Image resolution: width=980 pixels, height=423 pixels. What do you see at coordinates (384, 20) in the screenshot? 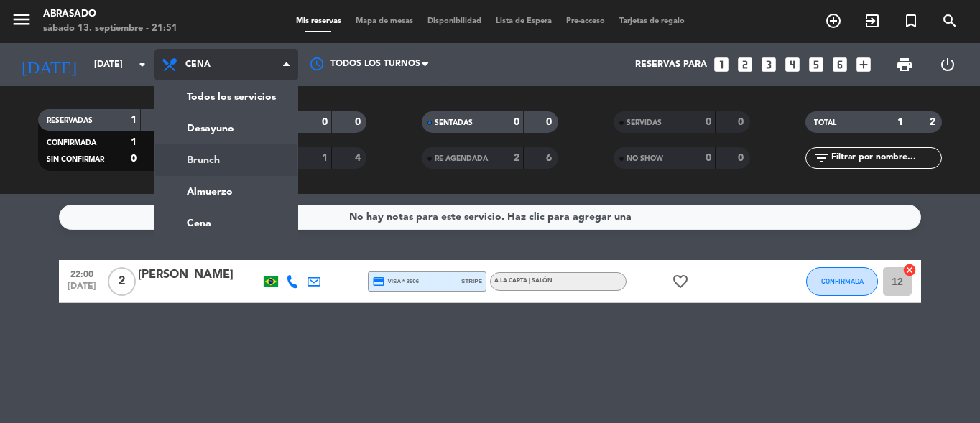
I see `span: Mapa de mesas` at bounding box center [384, 20].